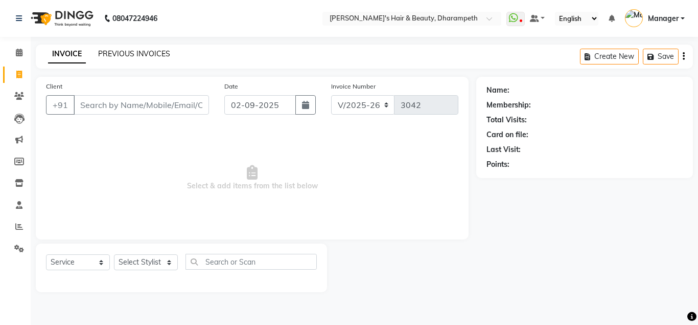  What do you see at coordinates (61, 18) in the screenshot?
I see `img: logo` at bounding box center [61, 18].